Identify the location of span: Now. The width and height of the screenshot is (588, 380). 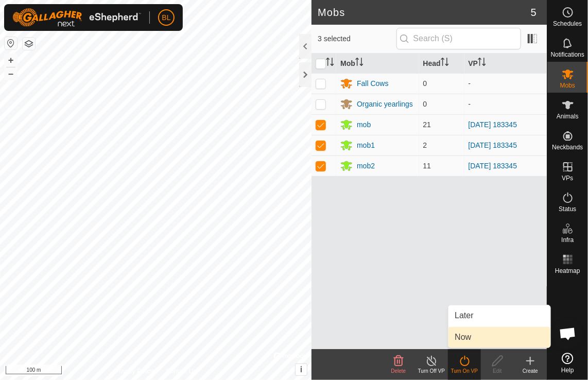
(463, 337).